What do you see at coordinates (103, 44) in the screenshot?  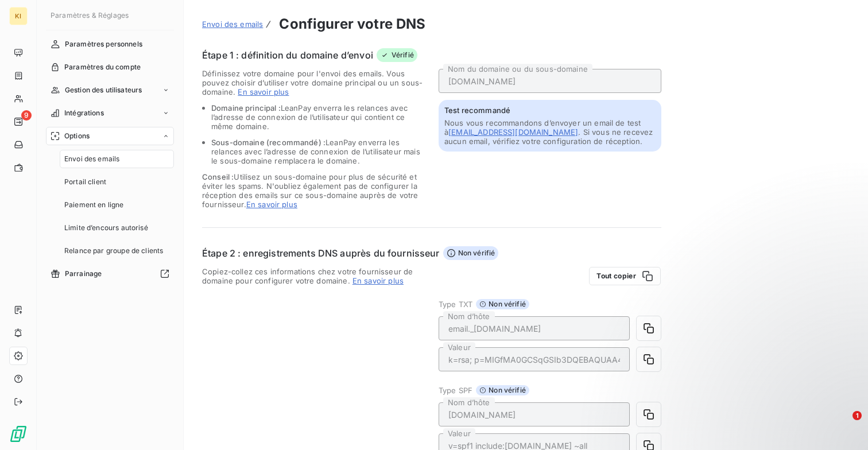 I see `span: Paramètres personnels` at bounding box center [103, 44].